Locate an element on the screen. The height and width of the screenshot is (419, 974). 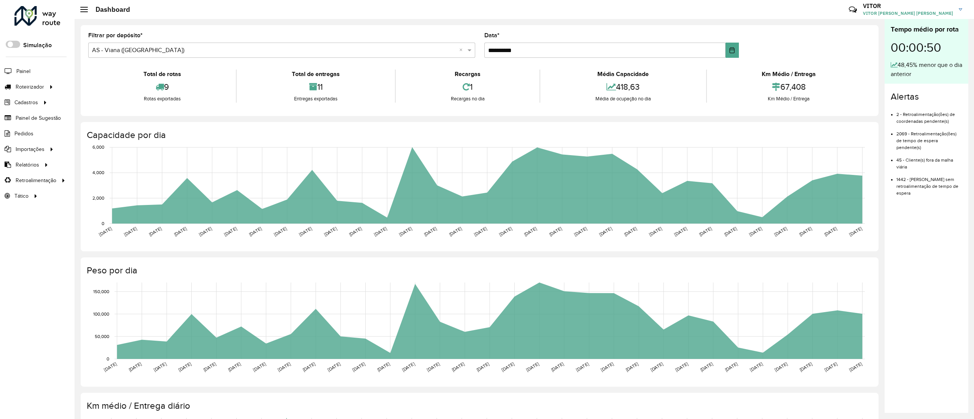
a: Contato Rápido is located at coordinates (853, 10).